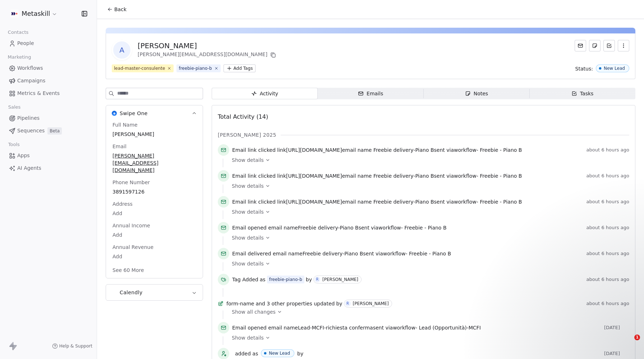  Describe the element at coordinates (428, 312) in the screenshot. I see `a: Show all changes` at that location.